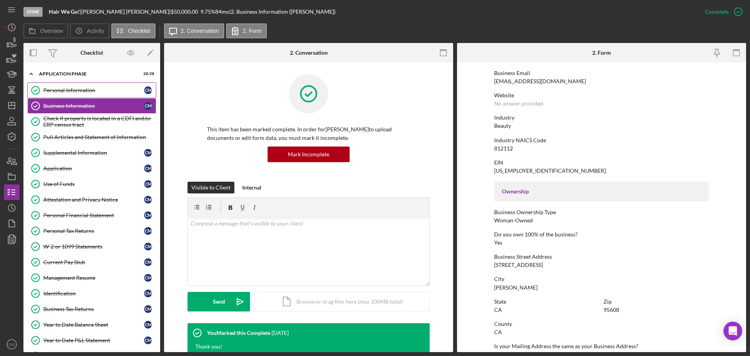 This screenshot has width=750, height=356. Describe the element at coordinates (94, 90) in the screenshot. I see `div: Personal Information` at that location.